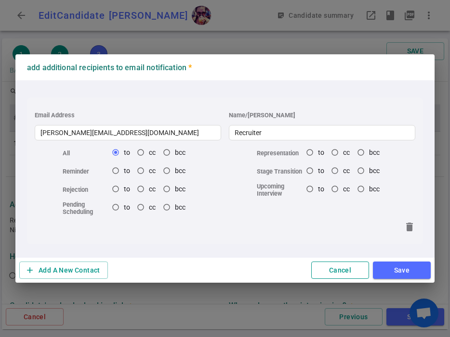 The height and width of the screenshot is (337, 450). What do you see at coordinates (54, 115) in the screenshot?
I see `h3: Email Address` at bounding box center [54, 115].